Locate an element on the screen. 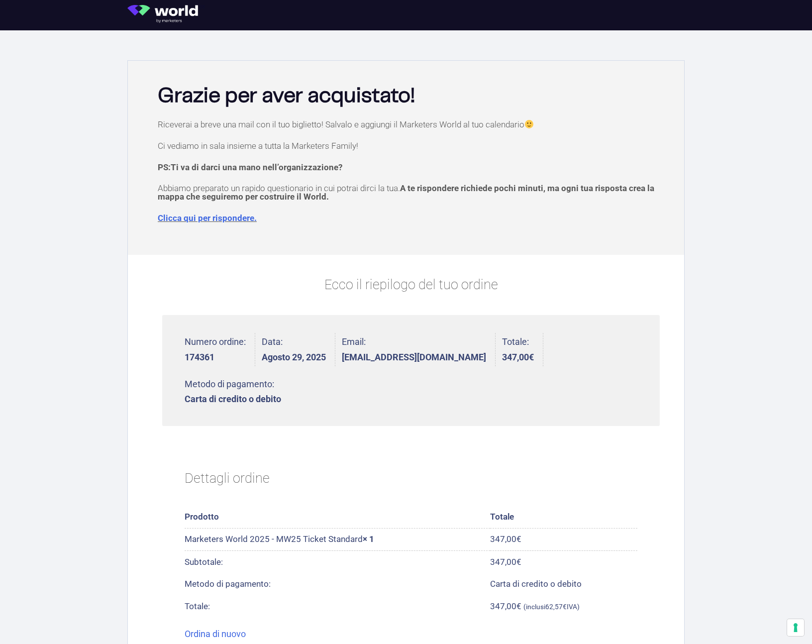 Image resolution: width=812 pixels, height=644 pixels. p: Ci vediamo in sala insieme a tutta la Marketers Family! is located at coordinates (411, 146).